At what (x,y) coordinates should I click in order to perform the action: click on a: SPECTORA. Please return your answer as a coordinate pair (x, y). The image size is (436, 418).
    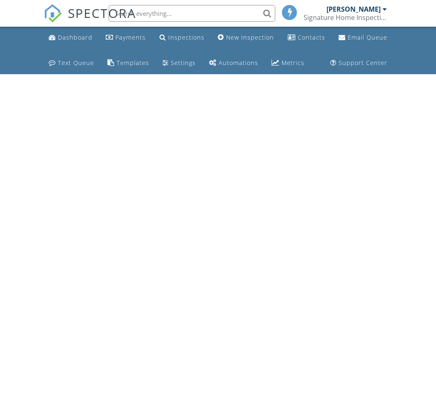
    Looking at the image, I should click on (90, 20).